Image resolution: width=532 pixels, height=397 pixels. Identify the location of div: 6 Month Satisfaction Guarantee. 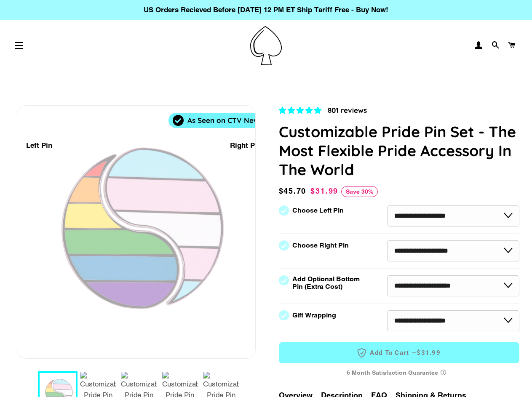
(399, 373).